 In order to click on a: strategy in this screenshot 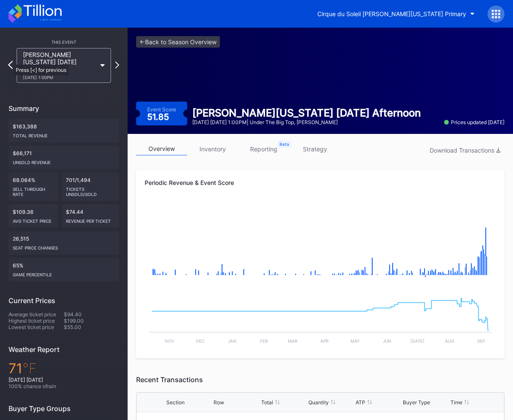, I will do `click(315, 149)`.